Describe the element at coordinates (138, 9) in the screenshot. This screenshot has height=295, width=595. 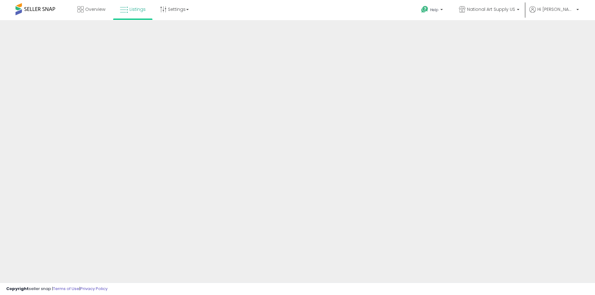
I see `span: Listings` at that location.